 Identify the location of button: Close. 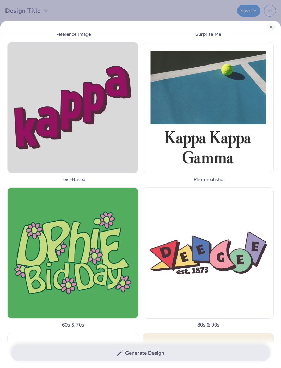
(271, 27).